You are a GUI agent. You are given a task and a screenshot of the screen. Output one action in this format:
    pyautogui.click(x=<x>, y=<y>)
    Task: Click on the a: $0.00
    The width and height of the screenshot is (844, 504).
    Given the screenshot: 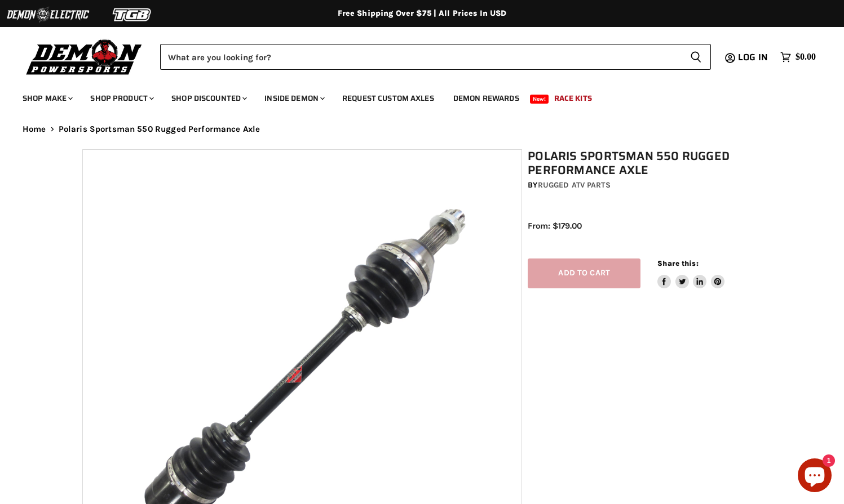 What is the action you would take?
    pyautogui.click(x=798, y=57)
    